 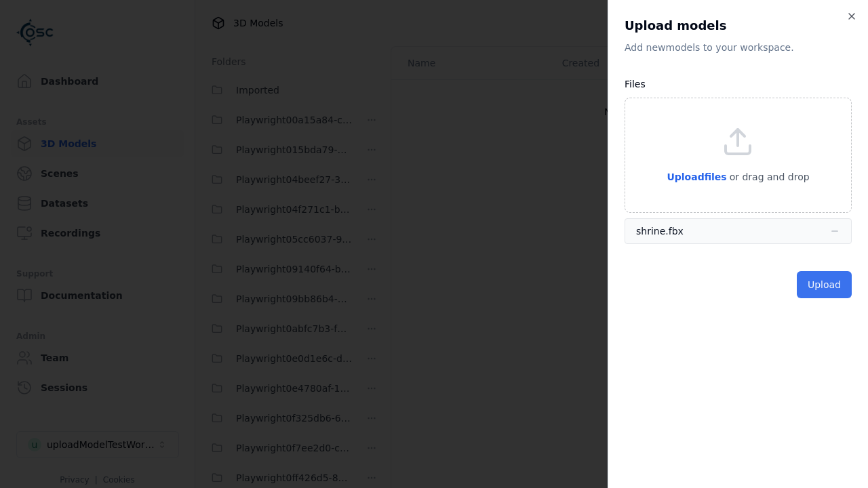 What do you see at coordinates (696, 177) in the screenshot?
I see `span: Upload files` at bounding box center [696, 177].